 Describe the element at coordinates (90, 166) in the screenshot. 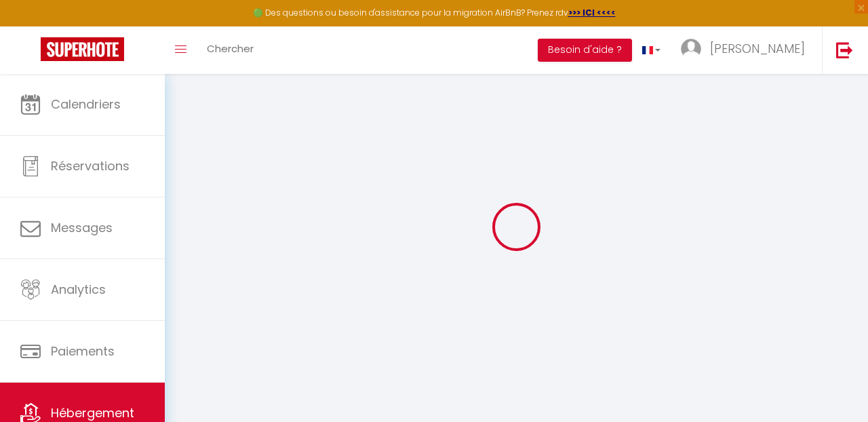

I see `span: Réservations` at that location.